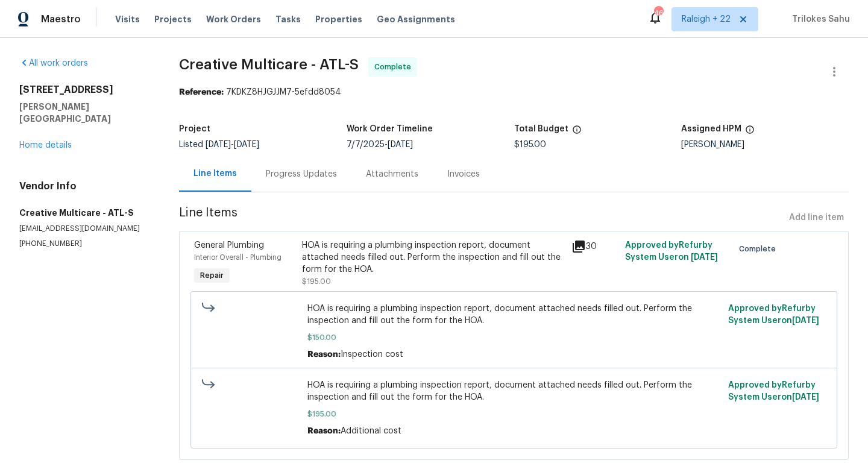 The image size is (868, 469). I want to click on span: Creative Multicare - ATL-S, so click(269, 65).